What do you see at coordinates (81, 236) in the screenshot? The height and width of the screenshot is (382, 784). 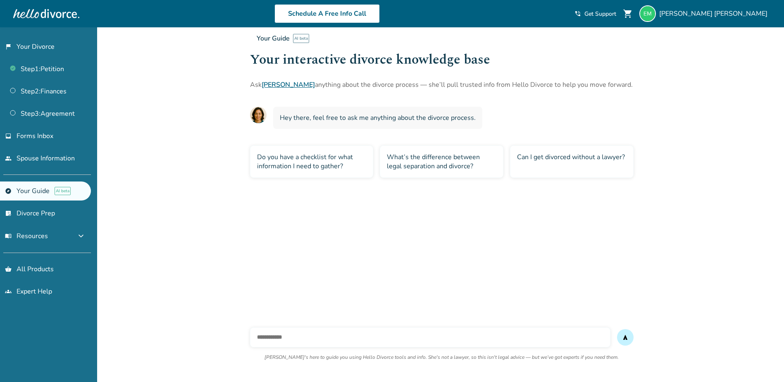 I see `span: expand_more` at bounding box center [81, 236].